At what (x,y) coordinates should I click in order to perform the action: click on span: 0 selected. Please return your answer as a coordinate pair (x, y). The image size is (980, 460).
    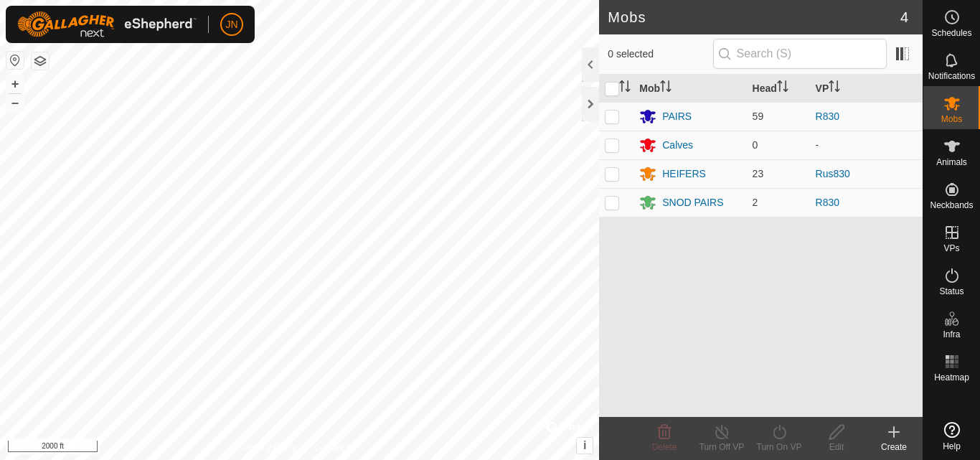
    Looking at the image, I should click on (660, 54).